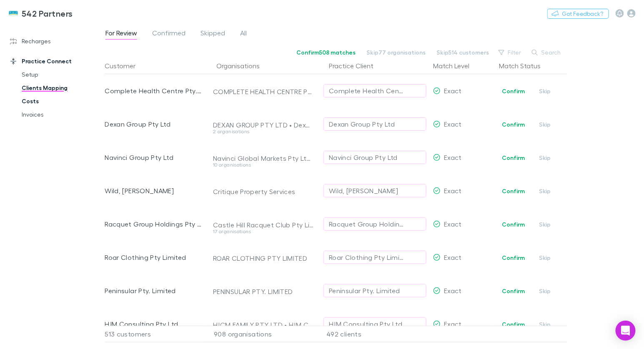 The width and height of the screenshot is (644, 349). I want to click on button: Match Level, so click(456, 66).